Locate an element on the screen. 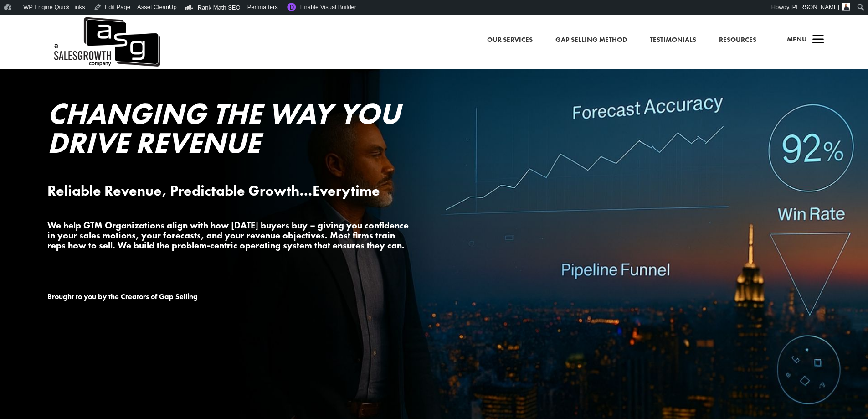 The width and height of the screenshot is (868, 419). p: Brought to you by the Creators of Gap Selling is located at coordinates (229, 297).